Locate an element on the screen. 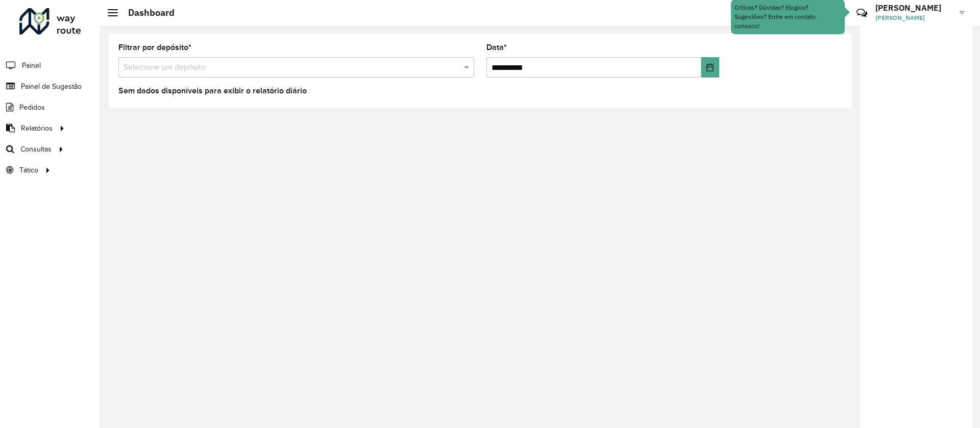 Image resolution: width=980 pixels, height=428 pixels. span: Painel de Sugestão is located at coordinates (51, 86).